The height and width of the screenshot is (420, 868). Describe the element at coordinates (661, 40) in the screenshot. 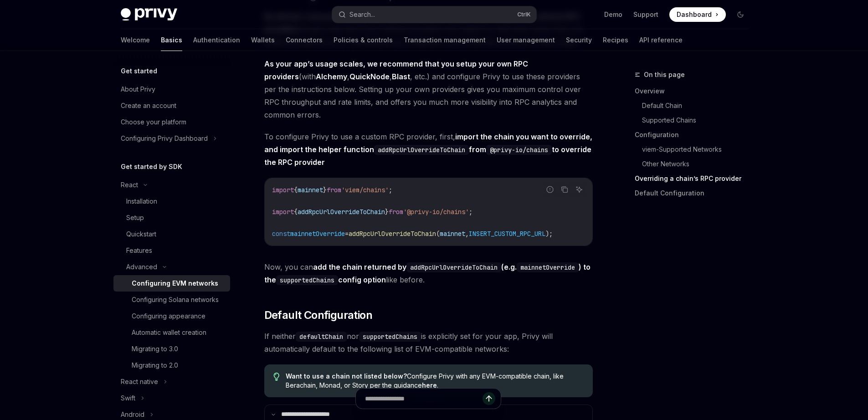

I see `a: API reference` at that location.